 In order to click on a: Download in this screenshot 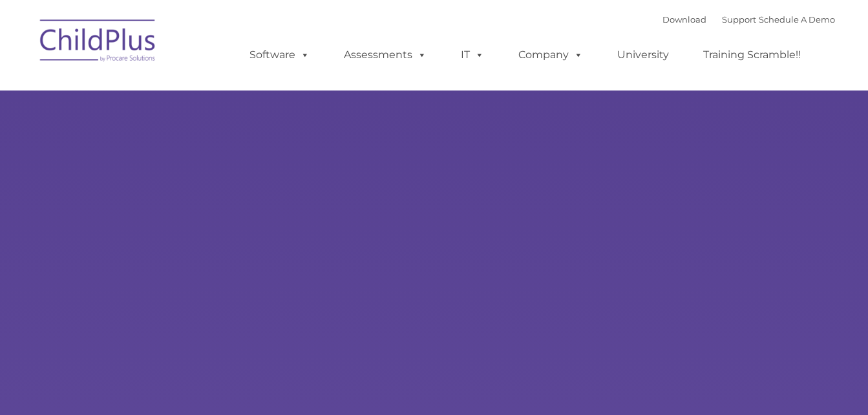, I will do `click(684, 19)`.